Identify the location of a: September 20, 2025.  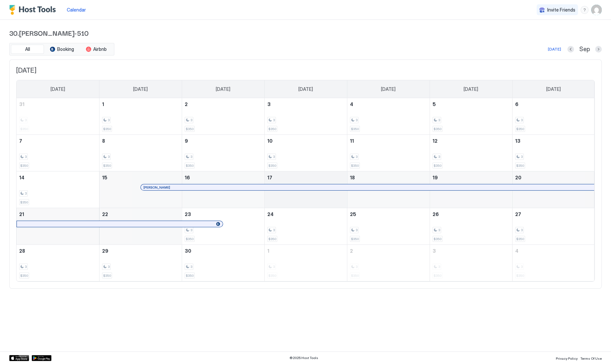
(554, 178).